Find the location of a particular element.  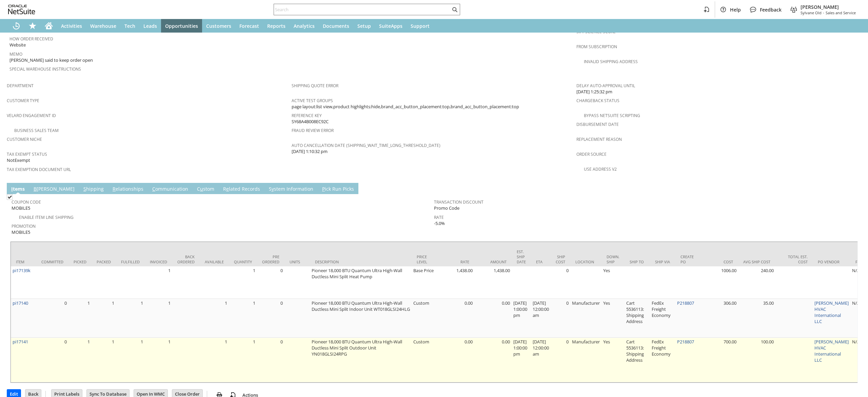

svg: Shortcuts is located at coordinates (32, 26).